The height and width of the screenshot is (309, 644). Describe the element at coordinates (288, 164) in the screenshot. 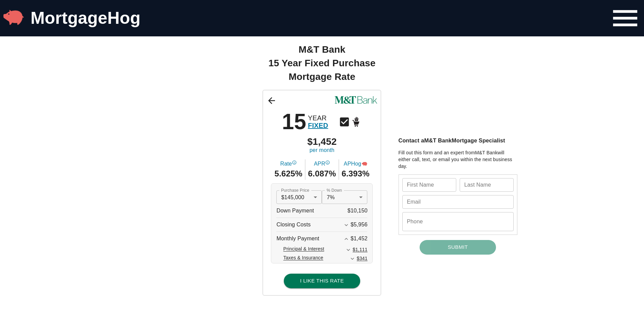

I see `span: Rate` at that location.